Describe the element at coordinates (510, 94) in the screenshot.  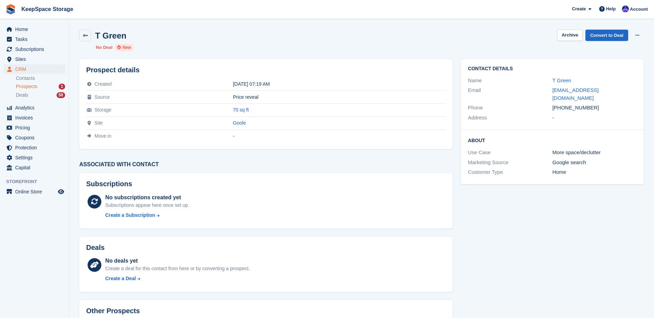
I see `div: Email` at that location.